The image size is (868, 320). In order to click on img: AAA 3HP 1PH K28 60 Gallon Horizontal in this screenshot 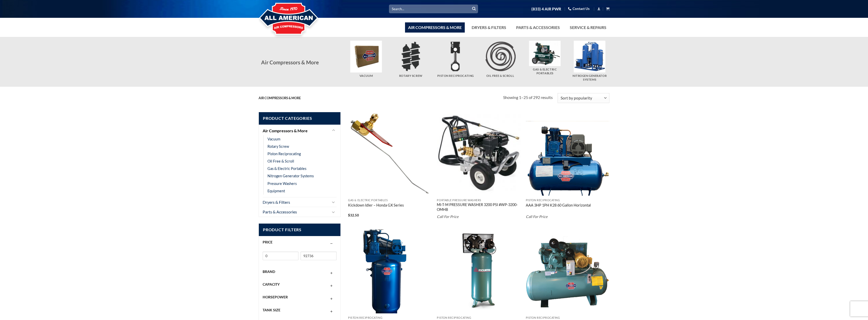, I will do `click(567, 154)`.